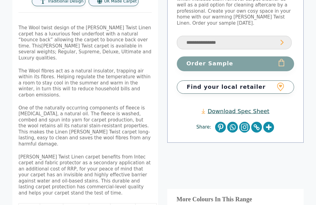 The width and height of the screenshot is (316, 205). Describe the element at coordinates (236, 200) in the screenshot. I see `h3: More Colours In This Range` at that location.